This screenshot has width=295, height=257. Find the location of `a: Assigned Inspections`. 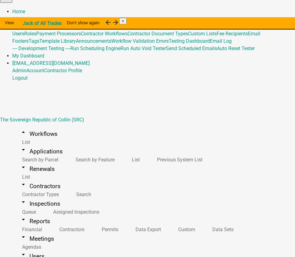

a: Assigned Inspections is located at coordinates (75, 212).